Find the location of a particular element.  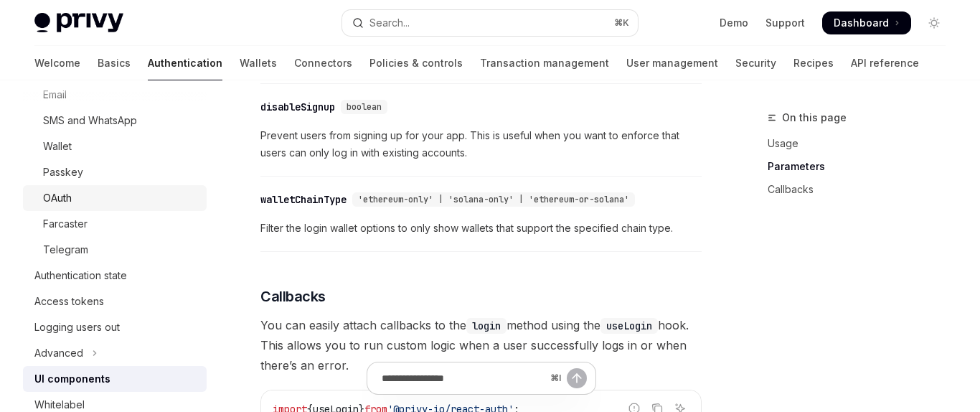

a: UI components is located at coordinates (115, 378).